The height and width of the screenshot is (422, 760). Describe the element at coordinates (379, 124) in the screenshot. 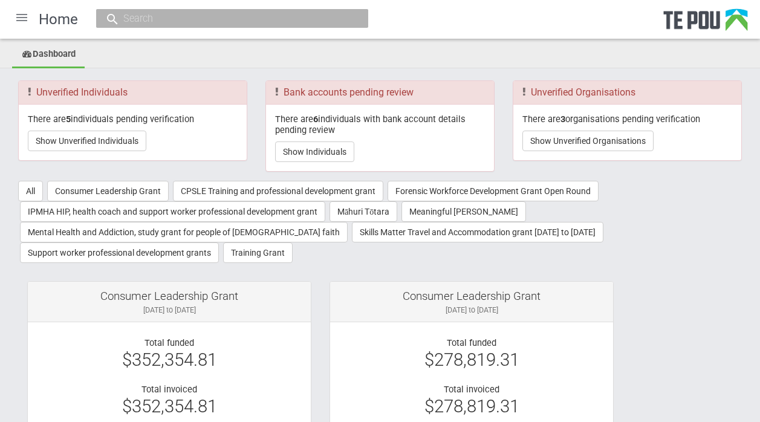

I see `p: There are individuals with bank account details pending review` at that location.